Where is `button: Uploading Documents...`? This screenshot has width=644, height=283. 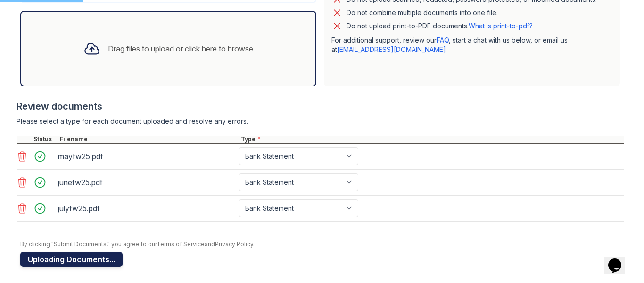
button: Uploading Documents... is located at coordinates (71, 259).